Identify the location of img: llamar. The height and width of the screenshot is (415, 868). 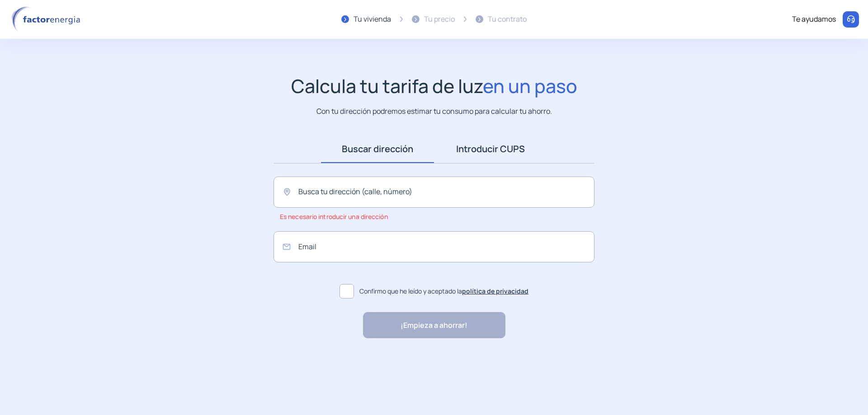
(851, 19).